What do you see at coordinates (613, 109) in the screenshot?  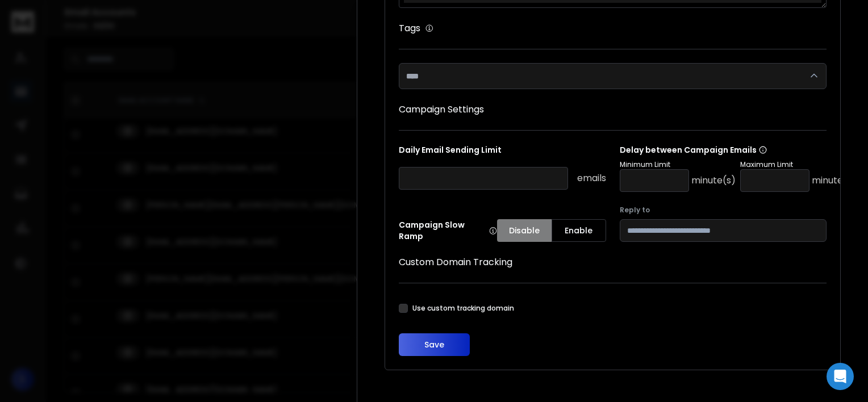 I see `h1: Campaign Settings` at bounding box center [613, 109].